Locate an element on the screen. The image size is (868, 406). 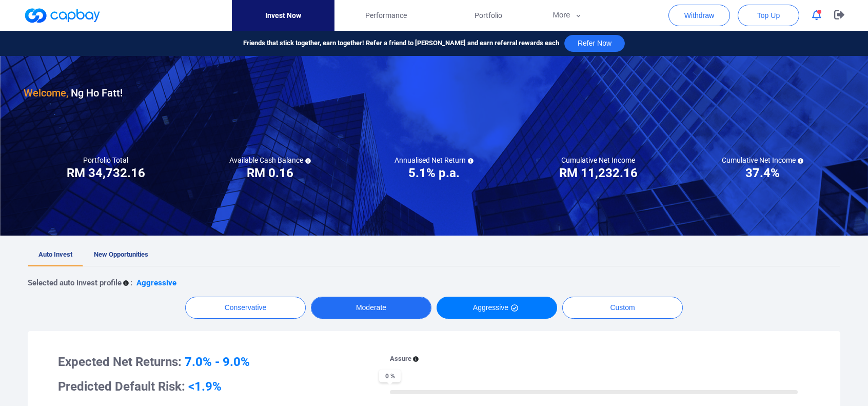
span: New Opportunities is located at coordinates (121, 254).